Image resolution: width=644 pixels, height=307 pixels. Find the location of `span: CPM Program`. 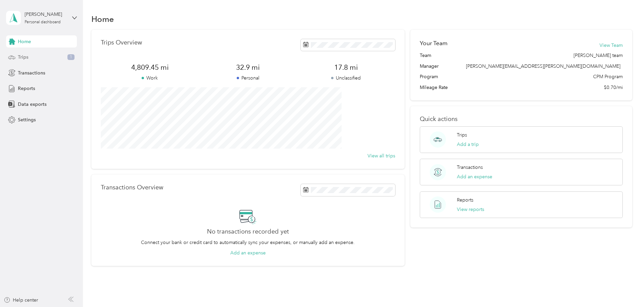

span: CPM Program is located at coordinates (607, 77).